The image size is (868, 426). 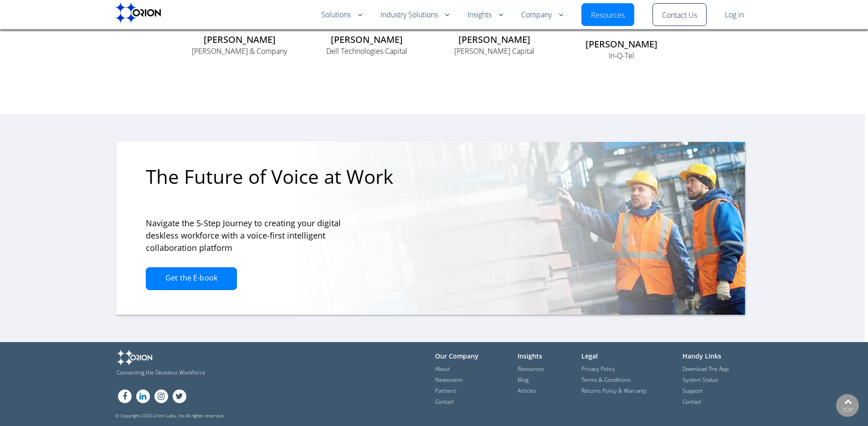 What do you see at coordinates (717, 355) in the screenshot?
I see `h3: Handy Links` at bounding box center [717, 355].